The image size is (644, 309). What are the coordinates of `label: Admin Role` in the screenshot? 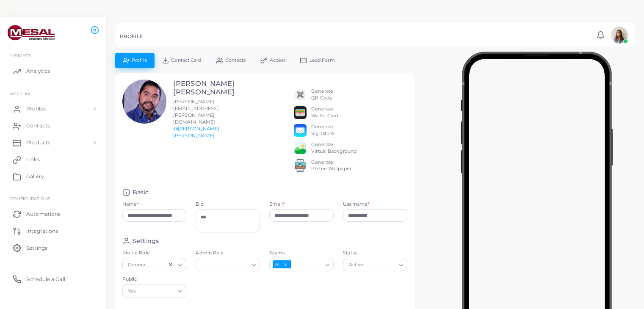 It's located at (228, 253).